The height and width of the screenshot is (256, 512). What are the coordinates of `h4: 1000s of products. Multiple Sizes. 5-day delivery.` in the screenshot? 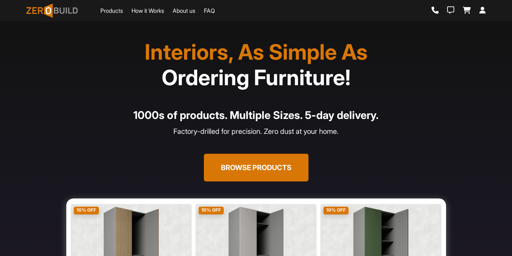 It's located at (256, 115).